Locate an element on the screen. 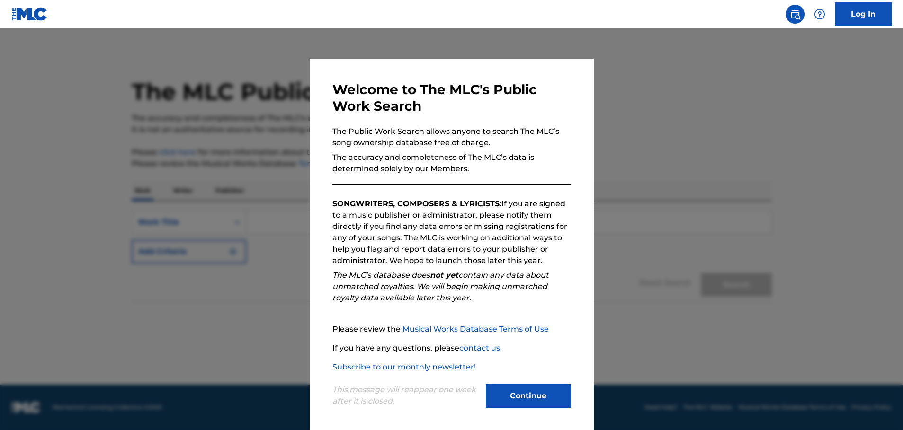 Image resolution: width=903 pixels, height=430 pixels. img: MLC Logo is located at coordinates (29, 14).